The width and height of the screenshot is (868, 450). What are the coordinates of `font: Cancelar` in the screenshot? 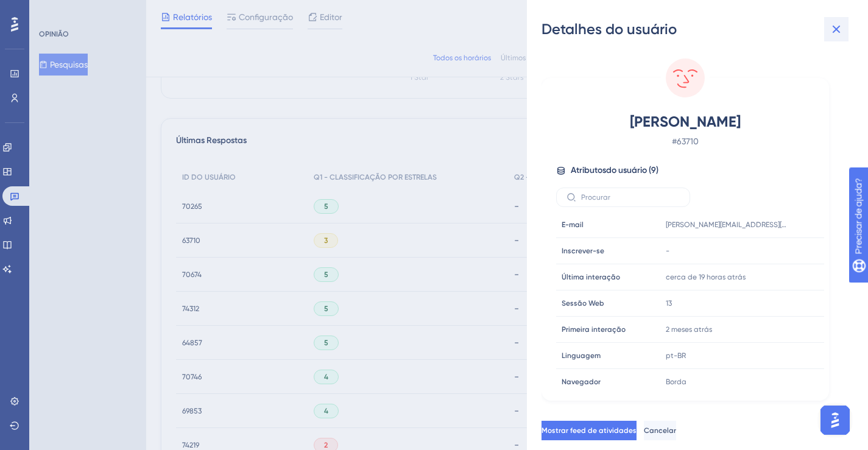 It's located at (659, 430).